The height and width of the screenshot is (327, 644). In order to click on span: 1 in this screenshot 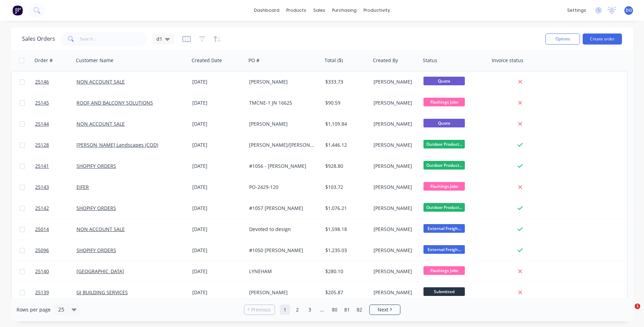, I will do `click(638, 306)`.